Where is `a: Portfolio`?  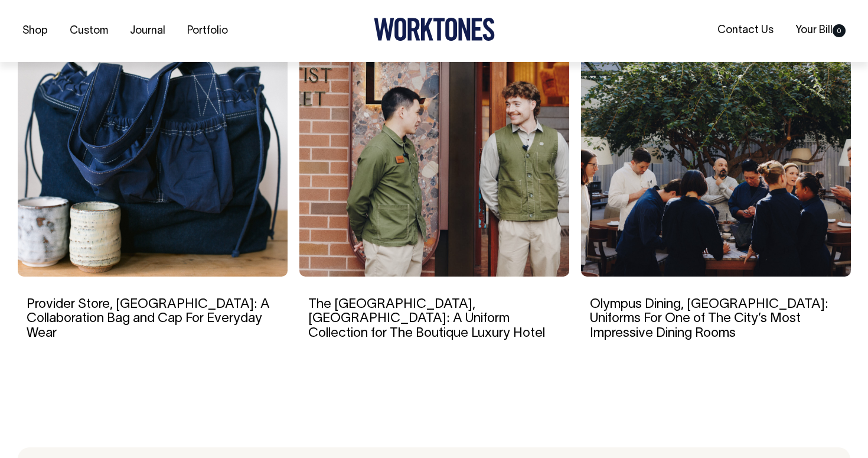
a: Portfolio is located at coordinates (207, 31).